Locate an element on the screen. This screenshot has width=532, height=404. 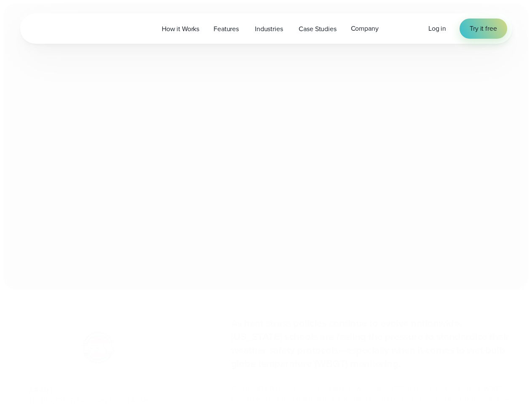
a: Case Studies is located at coordinates (317, 28).